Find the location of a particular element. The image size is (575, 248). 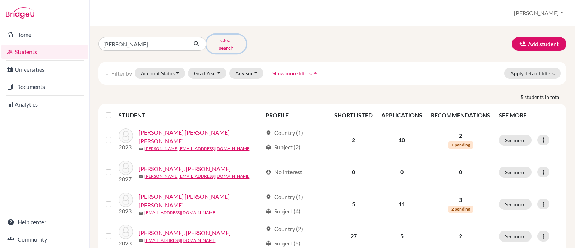

button: Apply default filters is located at coordinates (532, 73).